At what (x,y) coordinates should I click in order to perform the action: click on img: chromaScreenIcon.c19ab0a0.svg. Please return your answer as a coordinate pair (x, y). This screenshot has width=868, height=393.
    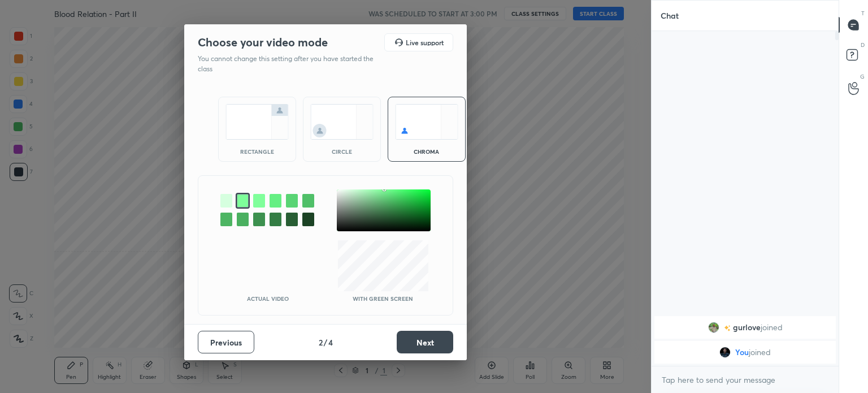
    Looking at the image, I should click on (427, 121).